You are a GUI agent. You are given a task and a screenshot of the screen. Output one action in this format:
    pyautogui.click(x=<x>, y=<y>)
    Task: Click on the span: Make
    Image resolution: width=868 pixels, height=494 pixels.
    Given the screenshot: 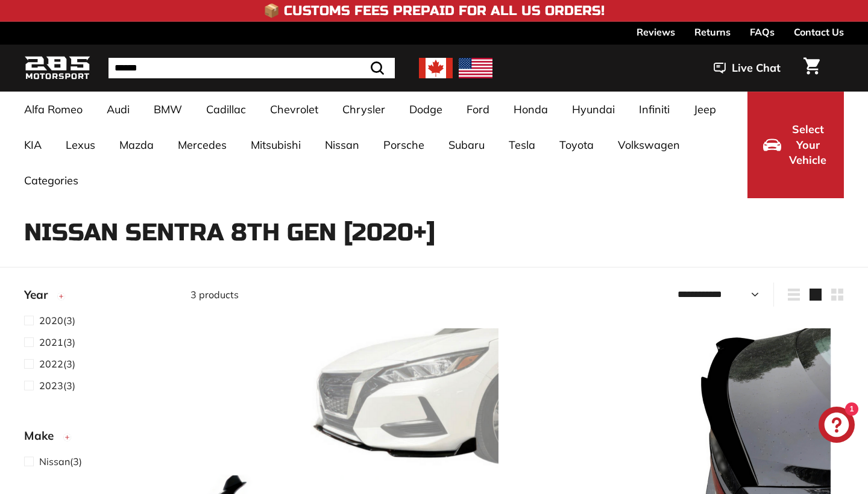 What is the action you would take?
    pyautogui.click(x=43, y=436)
    